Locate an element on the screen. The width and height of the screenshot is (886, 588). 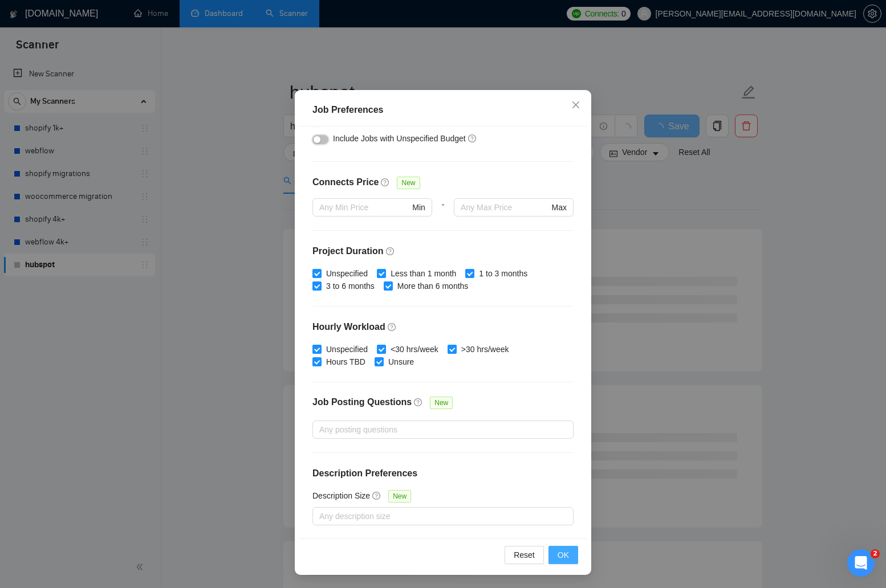
span: Less than 1 month is located at coordinates (423, 273).